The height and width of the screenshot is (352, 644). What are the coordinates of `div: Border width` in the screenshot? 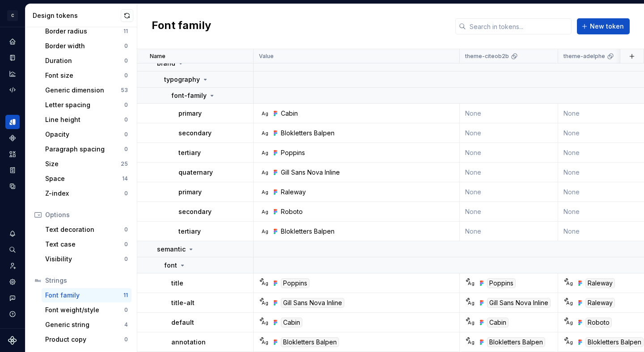 It's located at (84, 46).